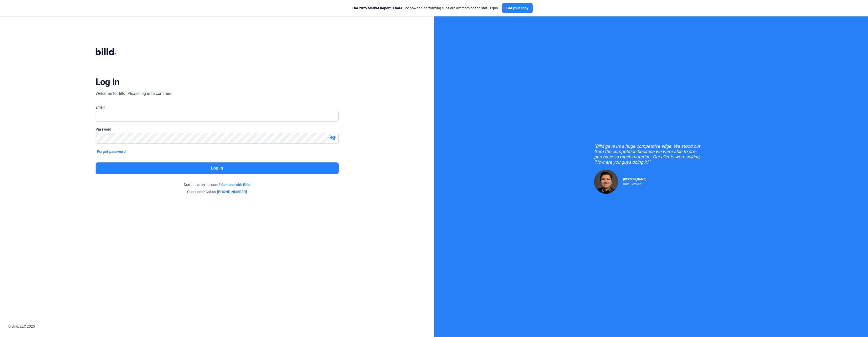 Image resolution: width=868 pixels, height=337 pixels. What do you see at coordinates (635, 184) in the screenshot?
I see `div: RDP Electrical` at bounding box center [635, 184].